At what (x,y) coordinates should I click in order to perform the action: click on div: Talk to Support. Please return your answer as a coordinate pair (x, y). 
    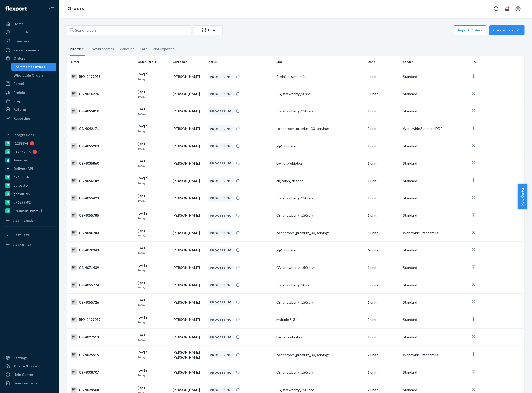
    Looking at the image, I should click on (26, 367).